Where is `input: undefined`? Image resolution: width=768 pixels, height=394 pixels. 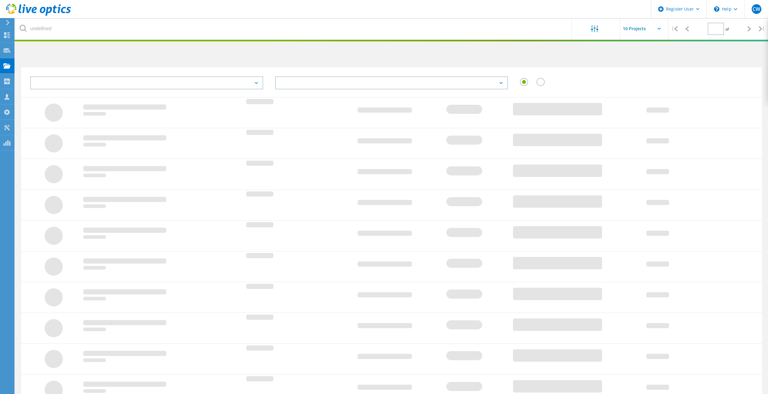
input: undefined is located at coordinates (293, 29).